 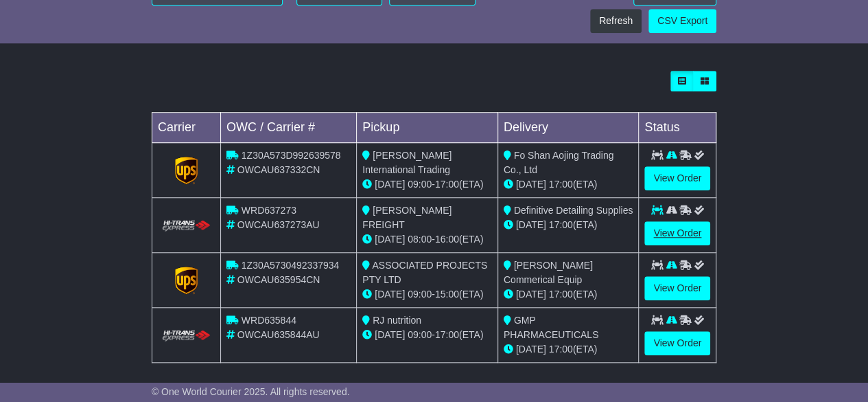 I want to click on span: OWCAU637273AU, so click(x=279, y=224).